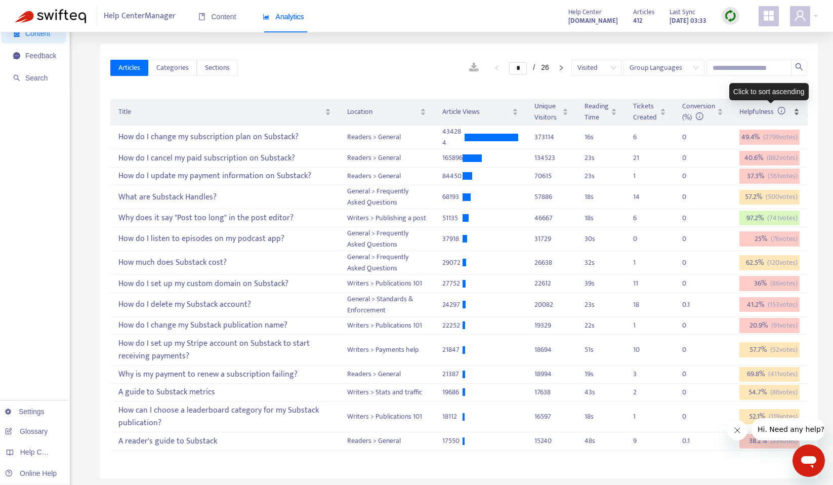  What do you see at coordinates (452, 350) in the screenshot?
I see `div: 21847` at bounding box center [452, 350].